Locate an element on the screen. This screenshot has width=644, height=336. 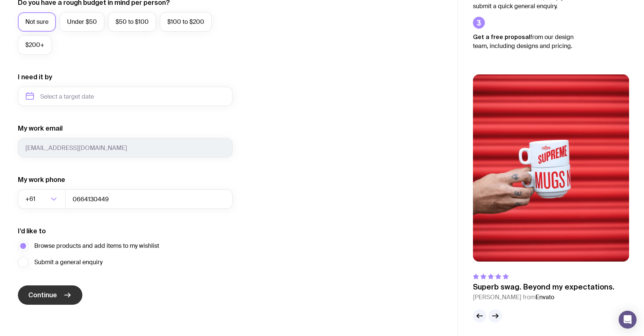
span: +61 is located at coordinates (31, 199).